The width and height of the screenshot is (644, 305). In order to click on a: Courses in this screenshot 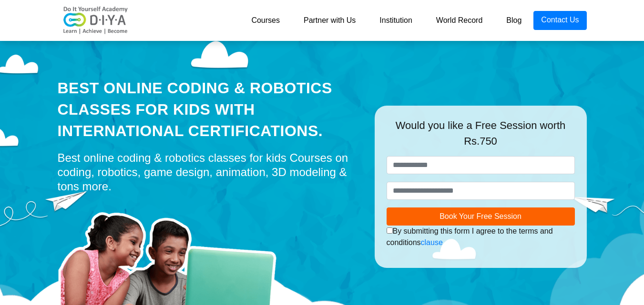, I will do `click(265, 21)`.